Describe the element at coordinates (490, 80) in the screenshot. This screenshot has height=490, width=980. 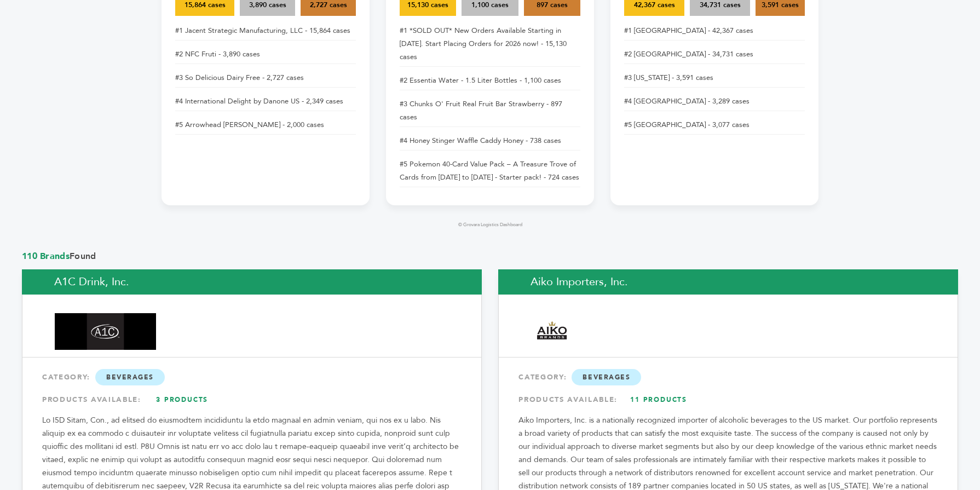
I see `li: #2 Essentia Water - 1.5 Liter Bottles - 1,100 cases` at that location.